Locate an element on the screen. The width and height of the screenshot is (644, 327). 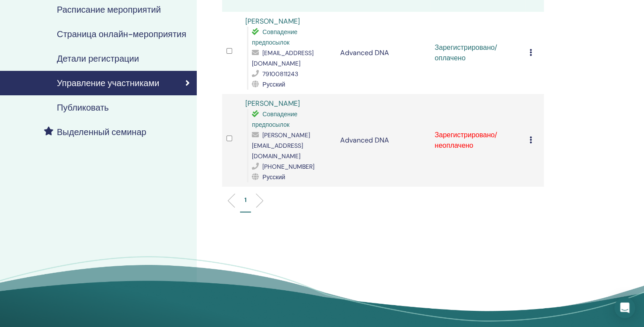
div: Open Intercom Messenger is located at coordinates (625, 308).